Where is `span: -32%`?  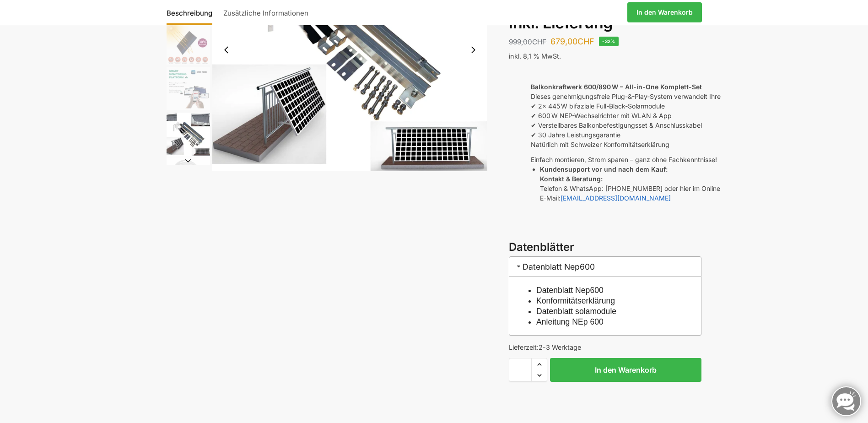
span: -32% is located at coordinates (609, 41).